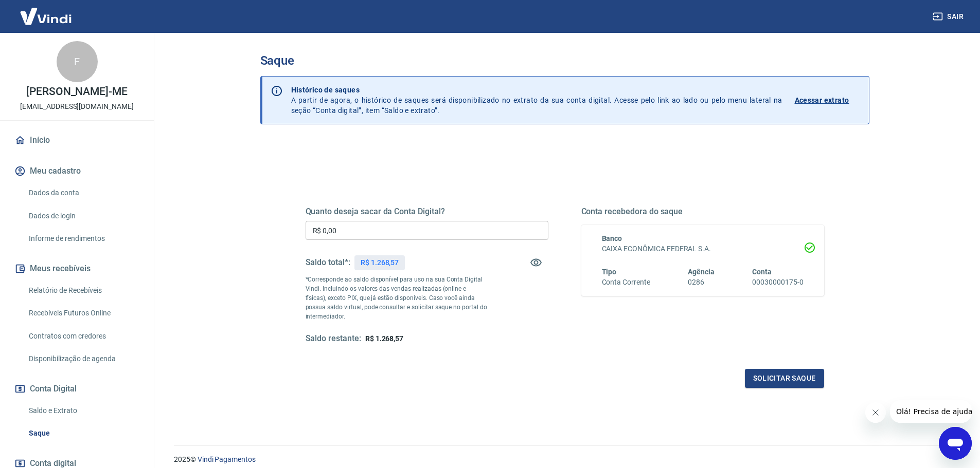  What do you see at coordinates (762, 272) in the screenshot?
I see `span: Conta` at bounding box center [762, 272].